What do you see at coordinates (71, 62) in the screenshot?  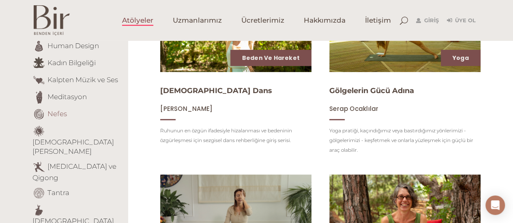 I see `a: Kadın Bilgeliği` at bounding box center [71, 62].